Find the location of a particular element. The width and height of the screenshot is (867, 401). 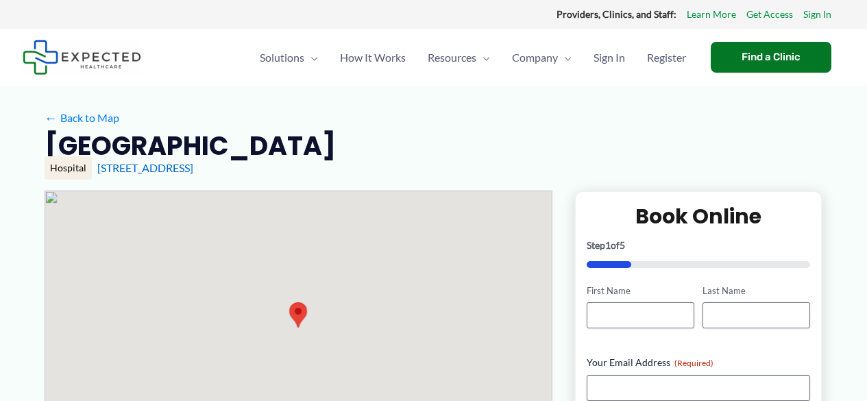

strong: Providers, Clinics, and Staff: is located at coordinates (616, 14).